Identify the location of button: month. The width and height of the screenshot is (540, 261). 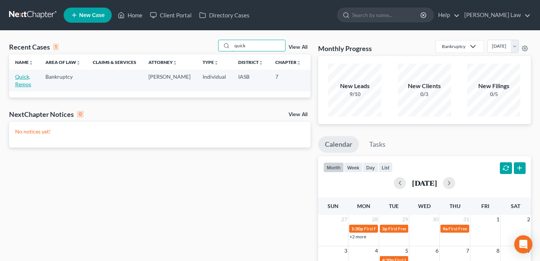
(334, 167).